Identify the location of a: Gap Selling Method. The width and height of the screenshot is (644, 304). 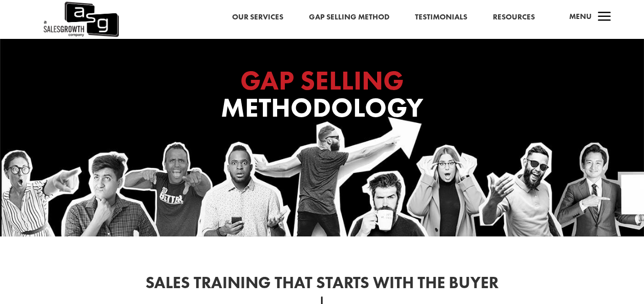
(349, 17).